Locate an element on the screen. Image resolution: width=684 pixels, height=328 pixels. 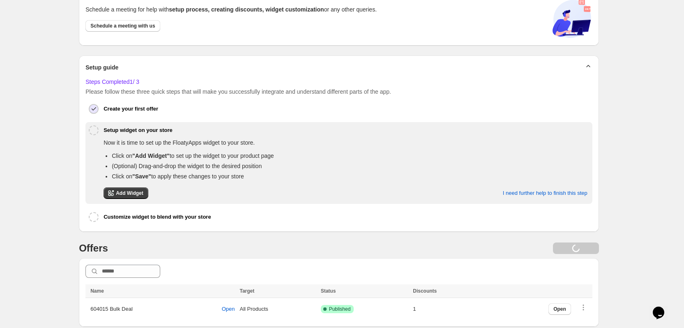
th: Status is located at coordinates (365, 291).